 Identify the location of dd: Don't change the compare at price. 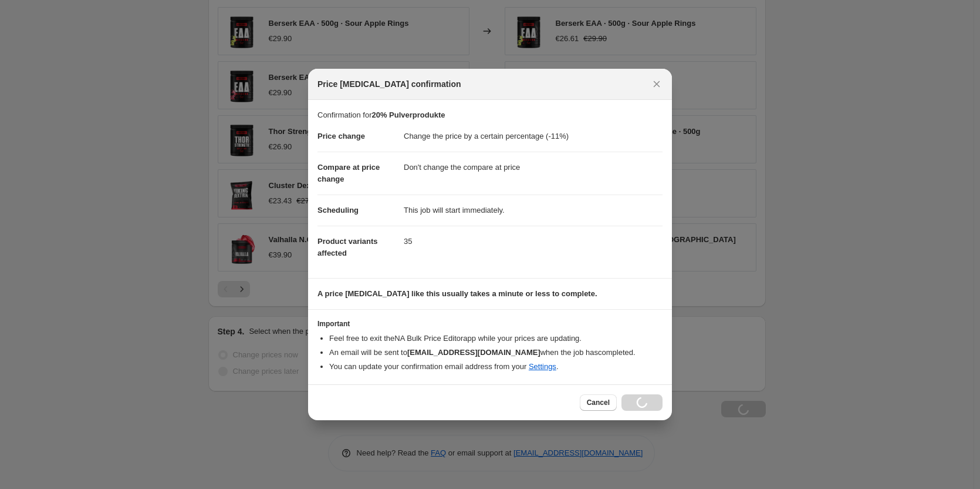
(533, 167).